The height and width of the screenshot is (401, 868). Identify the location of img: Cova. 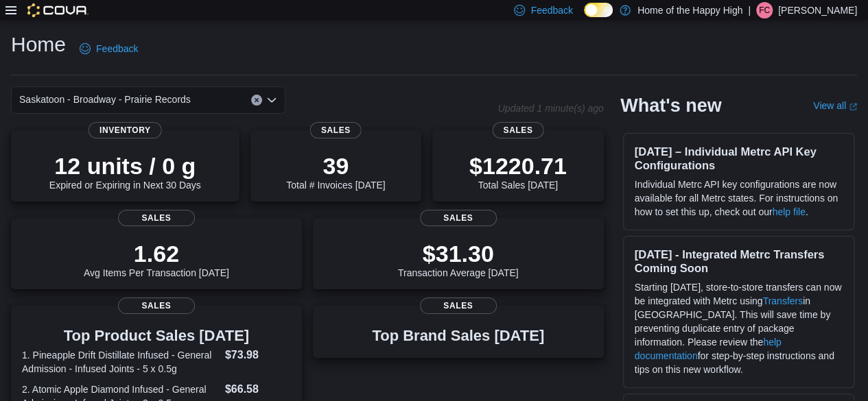
(57, 11).